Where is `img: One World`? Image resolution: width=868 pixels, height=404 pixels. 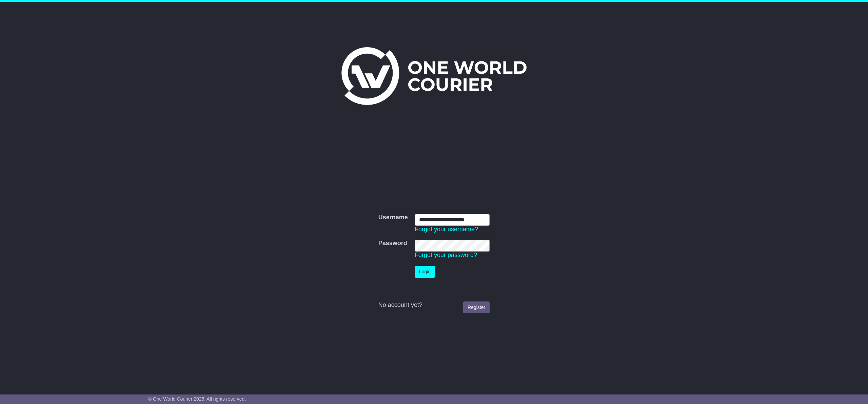 img: One World is located at coordinates (434, 76).